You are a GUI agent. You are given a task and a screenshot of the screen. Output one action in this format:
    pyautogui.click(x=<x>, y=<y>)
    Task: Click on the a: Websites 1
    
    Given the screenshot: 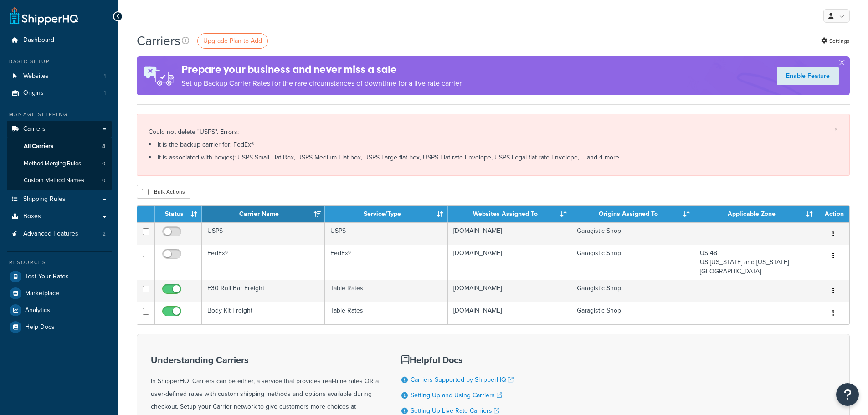 What is the action you would take?
    pyautogui.click(x=60, y=76)
    